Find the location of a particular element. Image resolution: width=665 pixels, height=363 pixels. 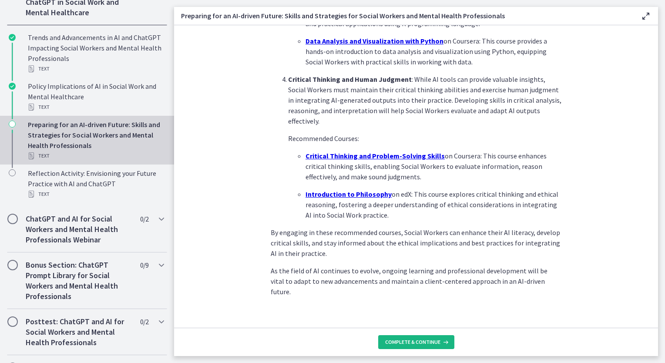

div: Trends and Advancements in AI and ChatGPT Impacting Social Workers and Mental Health Professionals is located at coordinates (96, 53).